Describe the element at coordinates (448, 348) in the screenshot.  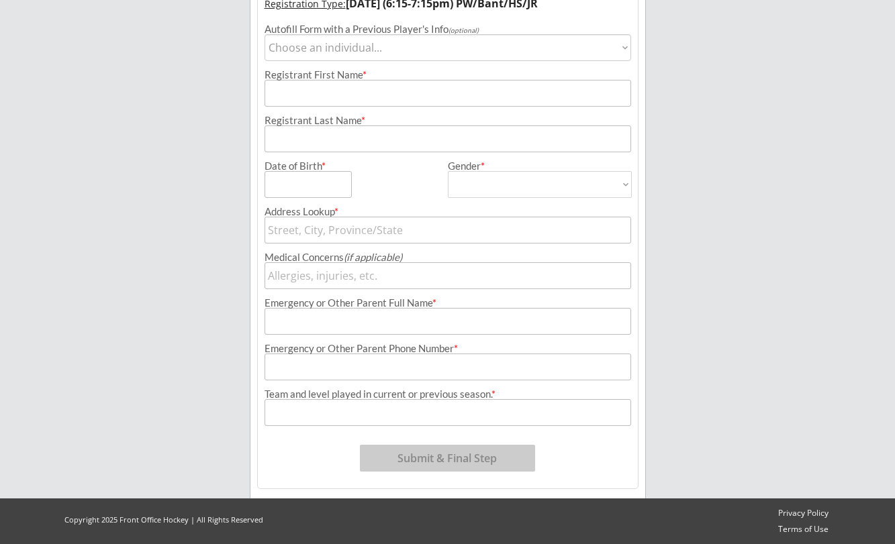
I see `div: Emergency or Other Parent Phone Number` at that location.